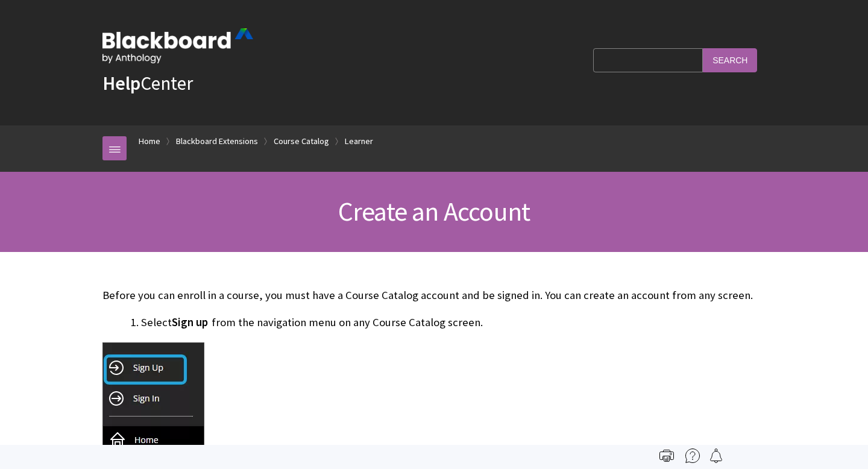  Describe the element at coordinates (716, 456) in the screenshot. I see `img: Follow this page` at that location.